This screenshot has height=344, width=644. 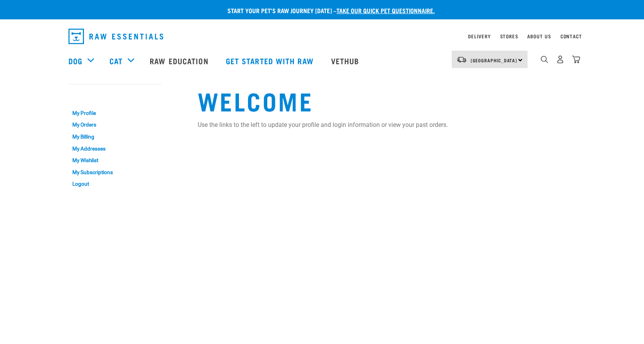 What do you see at coordinates (539, 36) in the screenshot?
I see `a: About Us` at bounding box center [539, 36].